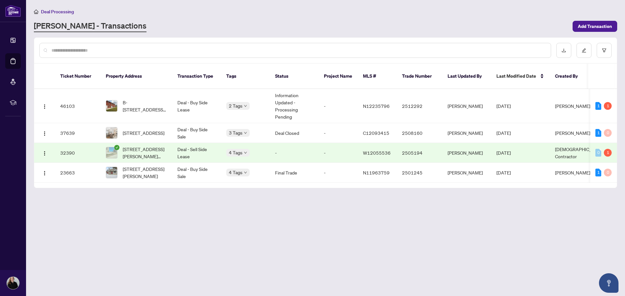 This screenshot has height=296, width=625. Describe the element at coordinates (57, 12) in the screenshot. I see `span: Deal Processing` at that location.